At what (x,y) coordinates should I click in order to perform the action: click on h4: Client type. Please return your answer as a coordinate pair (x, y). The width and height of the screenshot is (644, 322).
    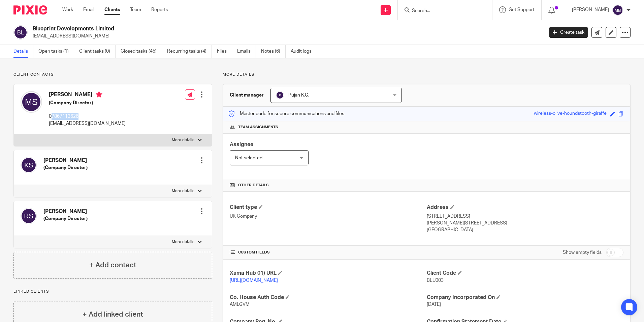
    Looking at the image, I should click on (328, 207).